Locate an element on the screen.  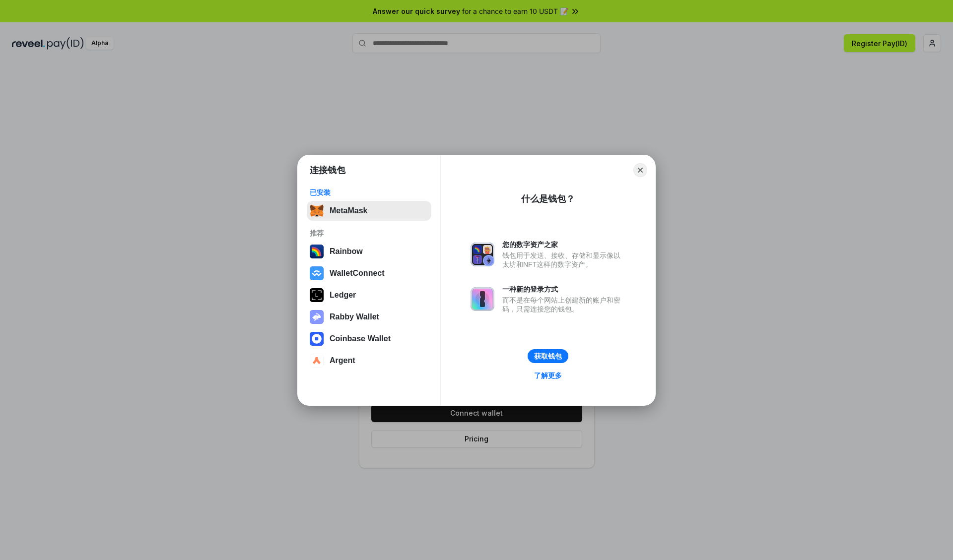
h1: 连接钱包 is located at coordinates (327, 170).